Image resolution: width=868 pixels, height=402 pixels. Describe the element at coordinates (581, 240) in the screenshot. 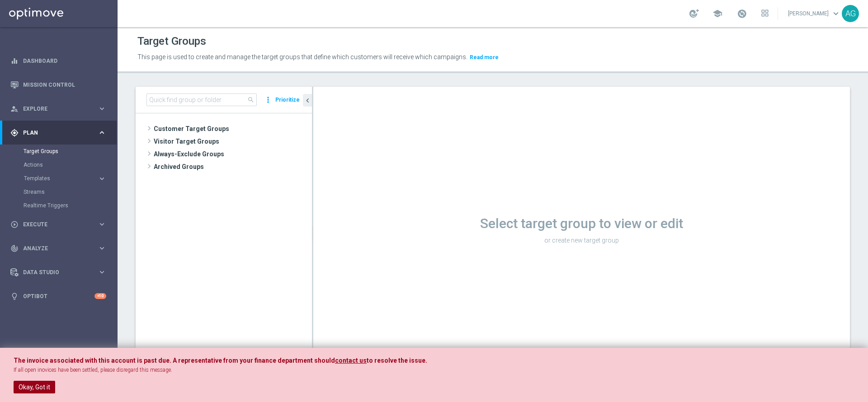

I see `p: or create new target group` at that location.